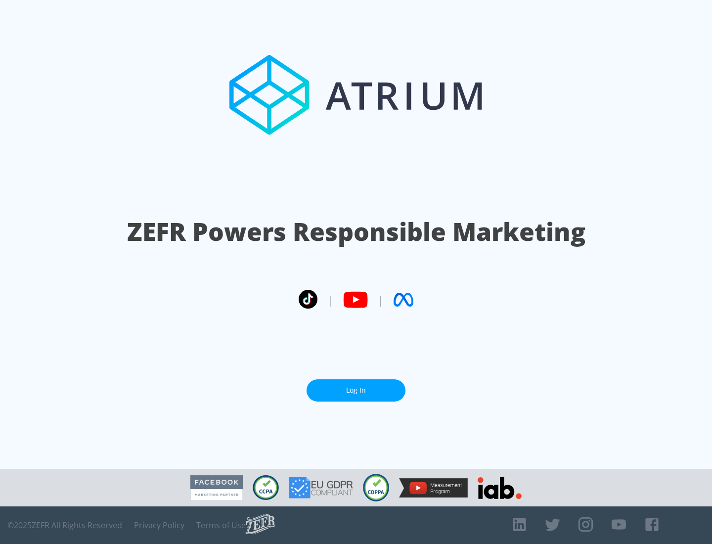 The height and width of the screenshot is (544, 712). I want to click on img: CCPA Compliant, so click(266, 488).